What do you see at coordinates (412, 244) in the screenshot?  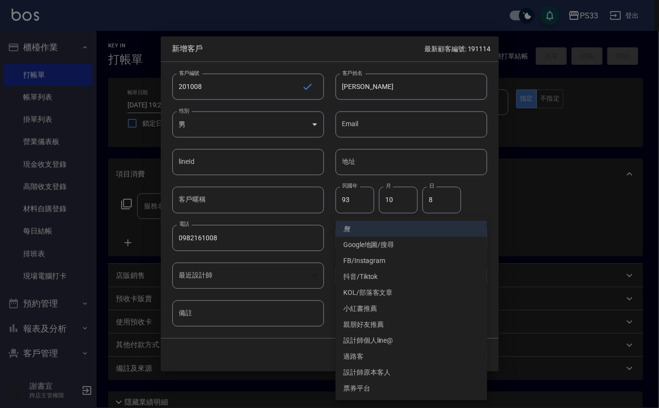 I see `li: Google地圖/搜尋` at bounding box center [412, 244].